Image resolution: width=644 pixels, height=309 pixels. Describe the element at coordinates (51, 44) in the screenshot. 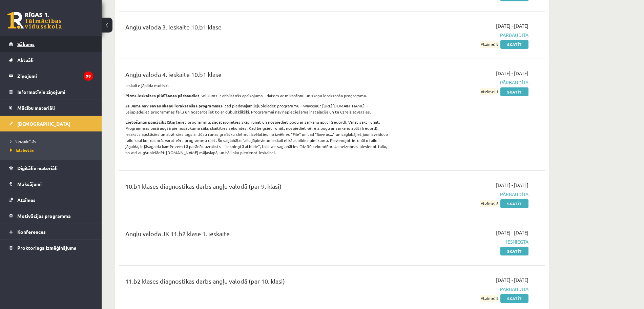

I see `a: Sākums` at that location.